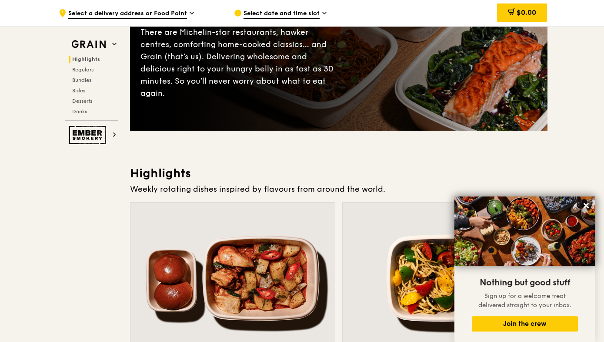 This screenshot has height=342, width=604. I want to click on span: Regulars, so click(83, 70).